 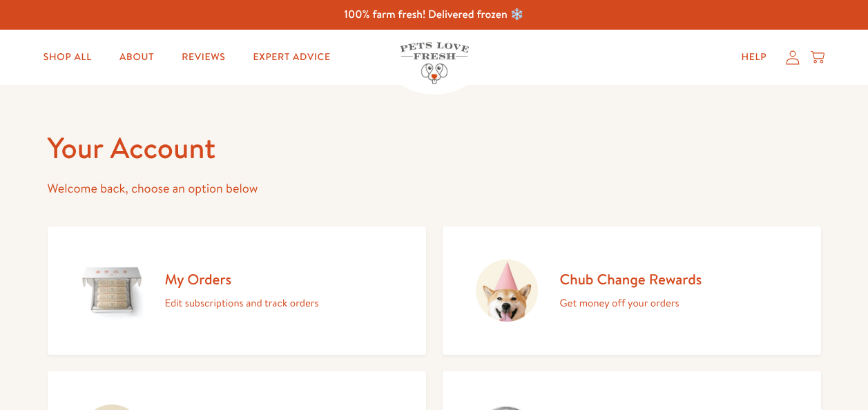 I want to click on a: My Orders Edit subscriptions and track orders, so click(x=237, y=291).